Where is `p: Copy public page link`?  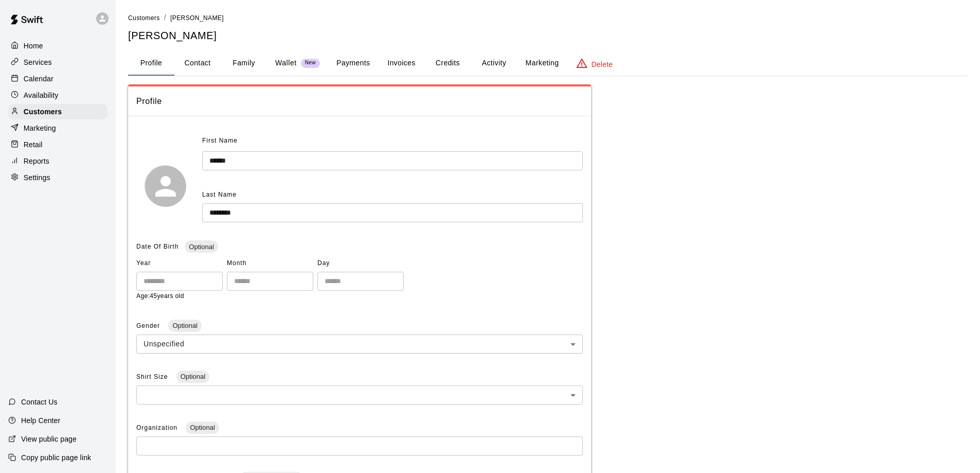
p: Copy public page link is located at coordinates (56, 458).